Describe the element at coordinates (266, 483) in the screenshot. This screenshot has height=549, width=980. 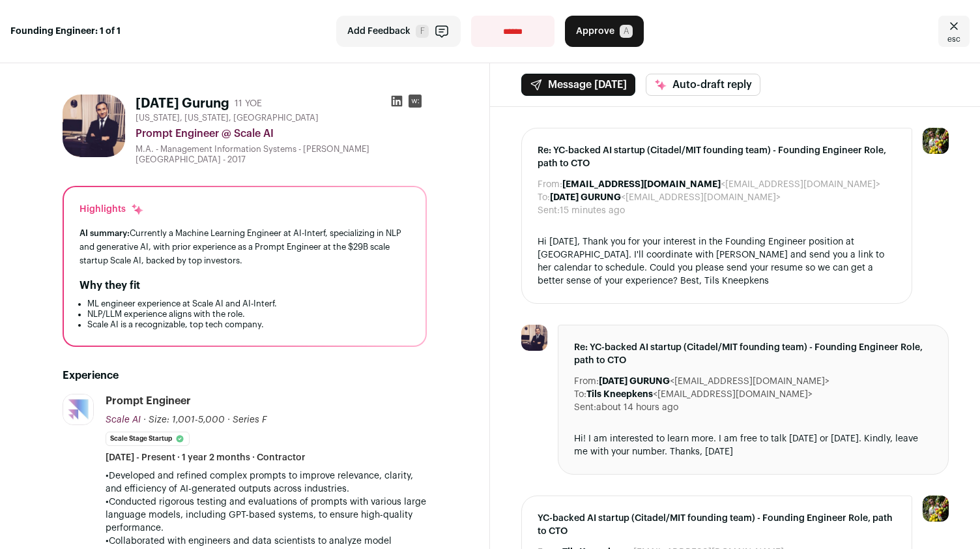
I see `p: •Developed and refined complex prompts to improve relevance, clarity, and efficiency of AI-genera...` at that location.